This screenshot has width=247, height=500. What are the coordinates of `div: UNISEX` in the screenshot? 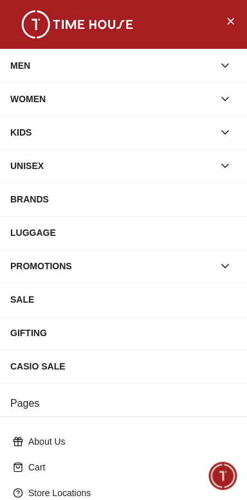 It's located at (112, 166).